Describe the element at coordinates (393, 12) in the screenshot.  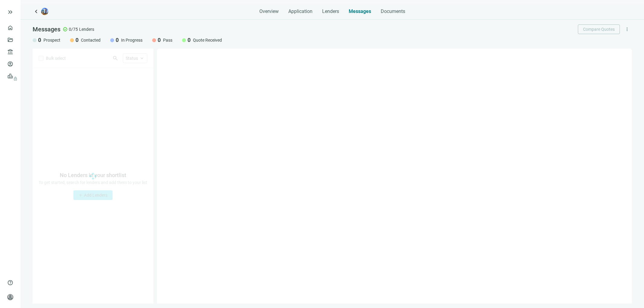
I see `span: Documents` at that location.